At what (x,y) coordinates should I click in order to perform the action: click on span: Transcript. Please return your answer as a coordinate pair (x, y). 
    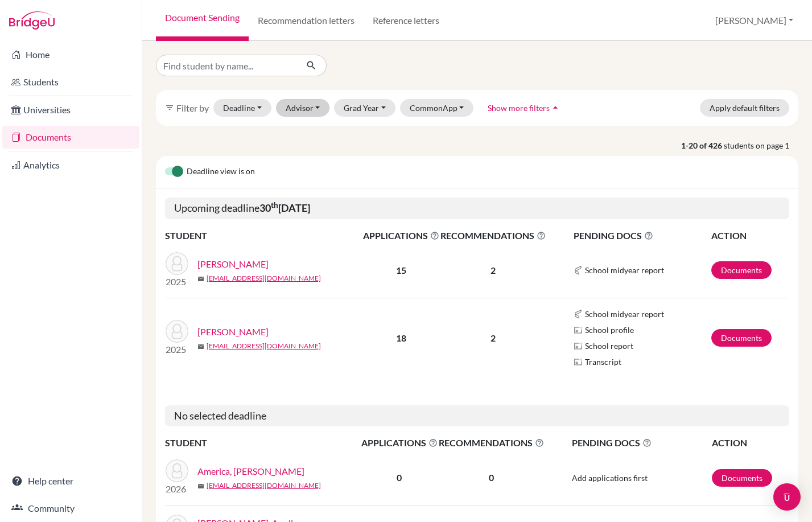
    Looking at the image, I should click on (603, 361).